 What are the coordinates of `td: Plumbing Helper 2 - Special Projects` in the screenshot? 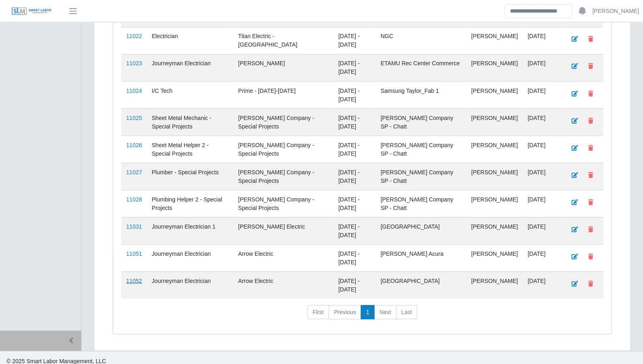 It's located at (189, 203).